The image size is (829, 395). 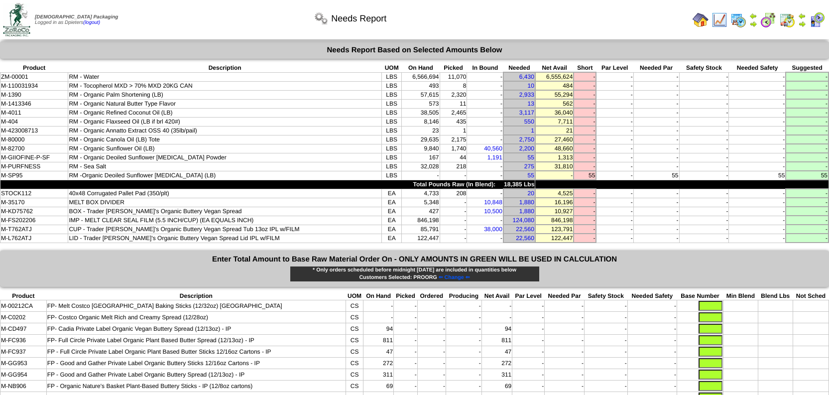 What do you see at coordinates (532, 130) in the screenshot?
I see `a: 1` at bounding box center [532, 130].